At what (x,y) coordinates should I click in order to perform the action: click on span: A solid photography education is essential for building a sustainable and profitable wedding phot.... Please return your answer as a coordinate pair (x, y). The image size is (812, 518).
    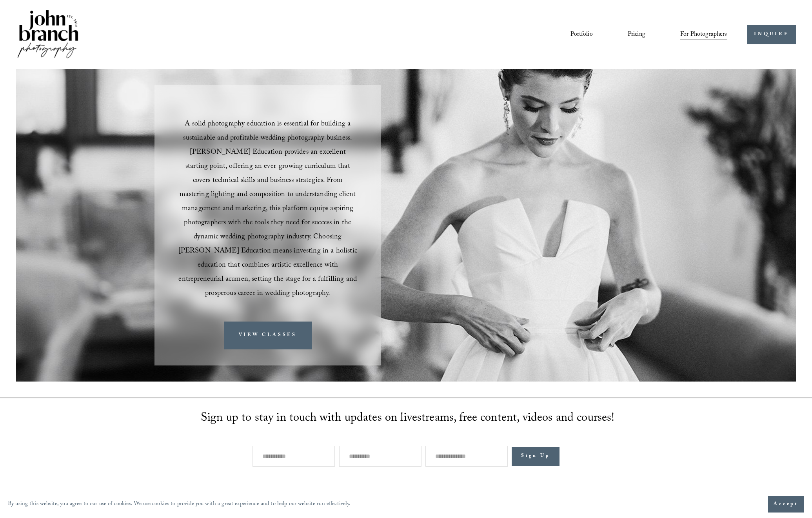
    Looking at the image, I should click on (269, 209).